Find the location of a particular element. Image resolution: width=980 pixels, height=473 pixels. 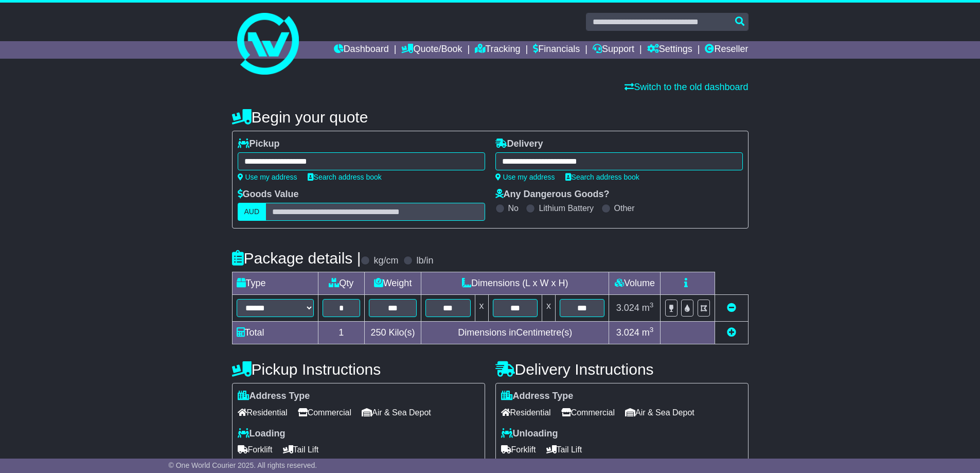

h4: Begin your quote is located at coordinates (490, 117).